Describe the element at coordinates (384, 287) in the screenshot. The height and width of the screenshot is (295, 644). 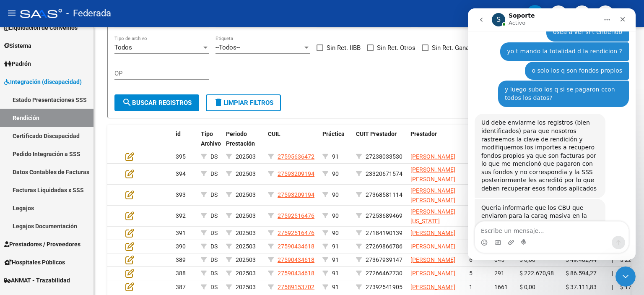
I see `span: 27392541905` at that location.